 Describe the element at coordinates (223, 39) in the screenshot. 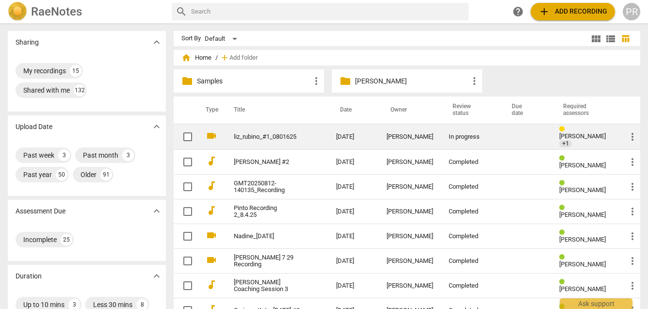

I see `div: Default` at that location.